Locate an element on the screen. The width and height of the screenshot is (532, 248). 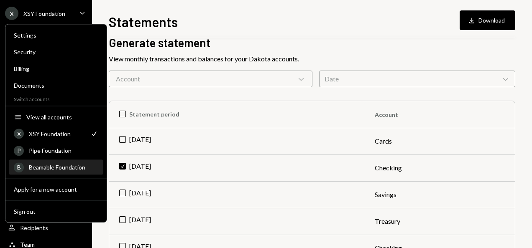
div: Date is located at coordinates (417, 79).